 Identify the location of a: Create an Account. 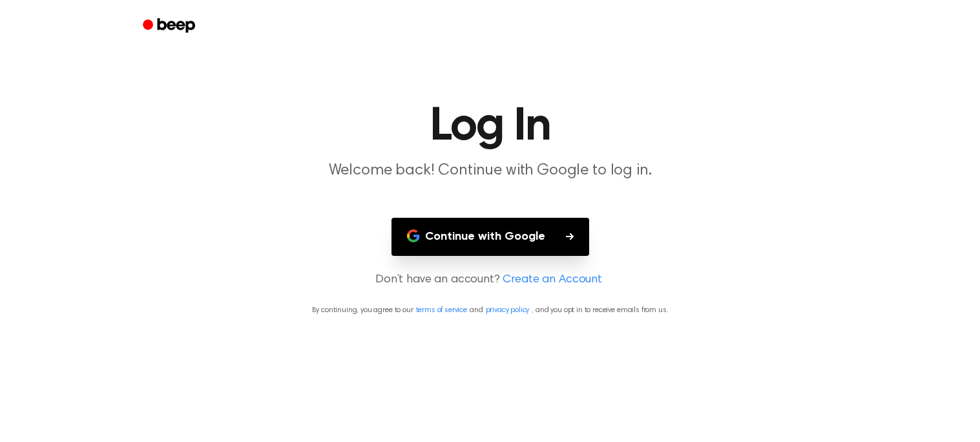
(552, 280).